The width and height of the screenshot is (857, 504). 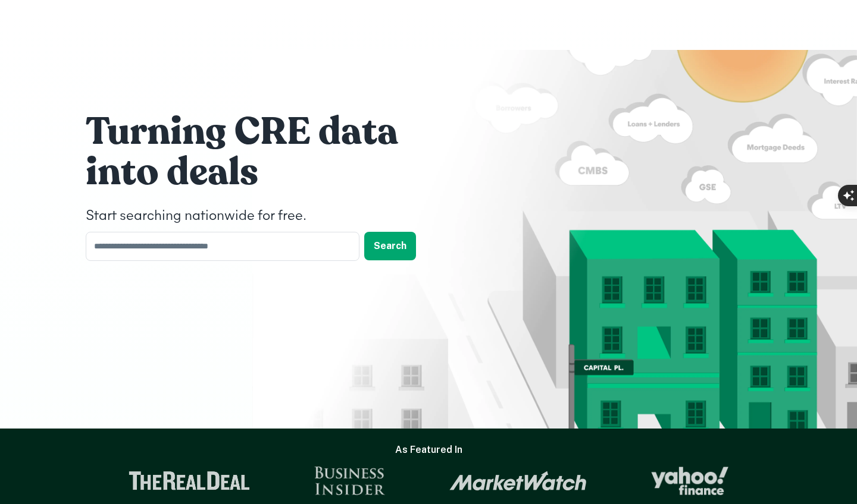 What do you see at coordinates (428, 450) in the screenshot?
I see `h6: As Featured In` at bounding box center [428, 450].